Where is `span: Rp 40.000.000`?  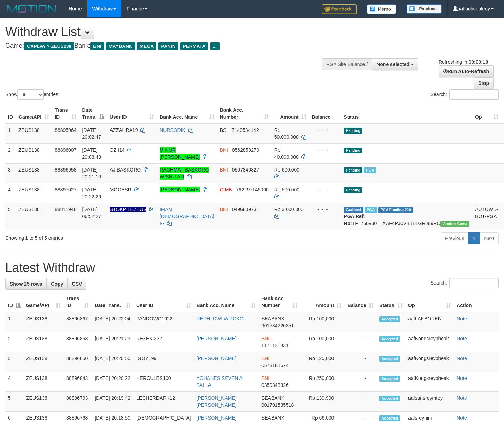 span: Rp 40.000.000 is located at coordinates (287, 154).